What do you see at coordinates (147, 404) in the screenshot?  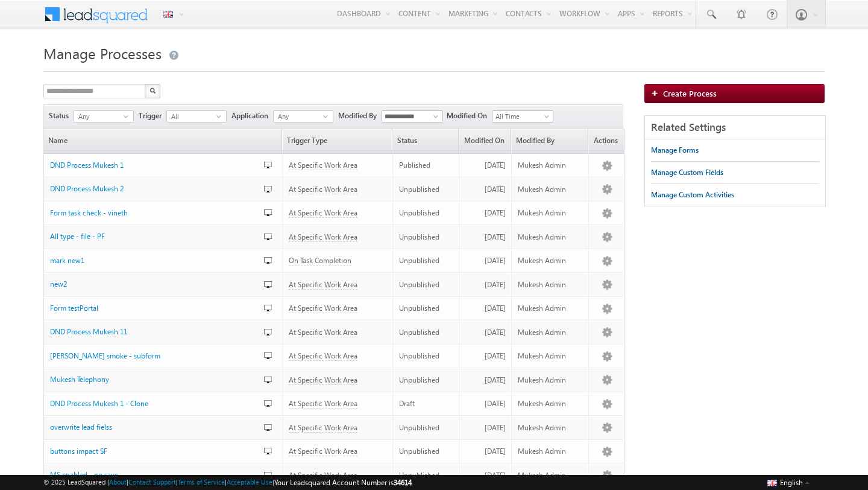 I see `a: DND Process Mukesh 1 - Clone` at bounding box center [147, 404].